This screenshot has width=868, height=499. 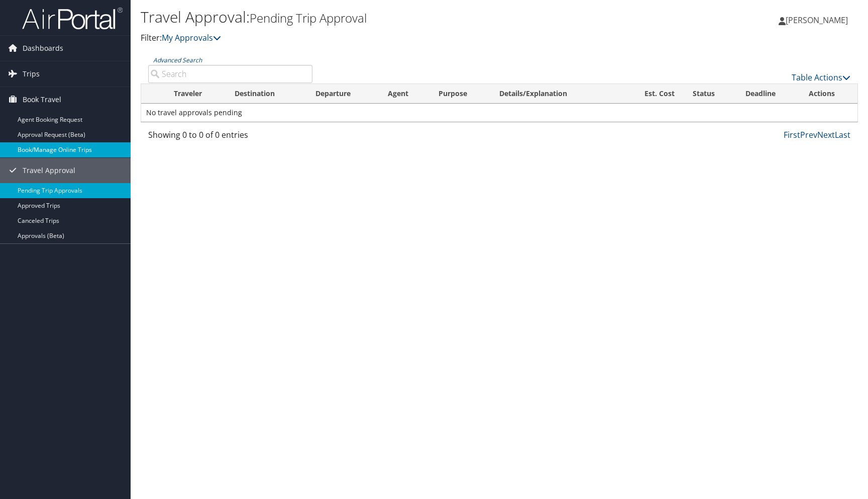 I want to click on img: airportal-logo.png, so click(x=72, y=18).